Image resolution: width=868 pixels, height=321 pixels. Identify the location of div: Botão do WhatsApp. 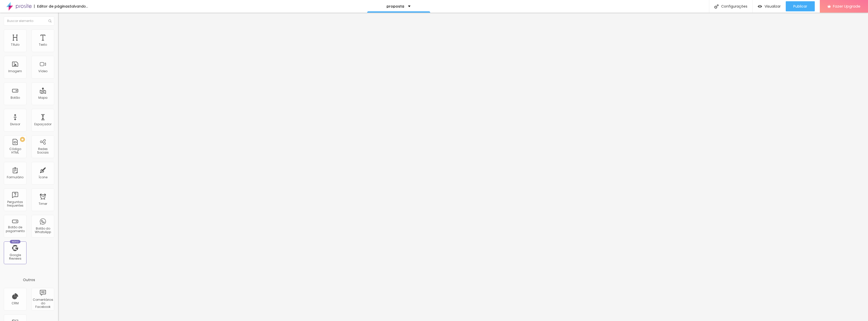
(43, 231).